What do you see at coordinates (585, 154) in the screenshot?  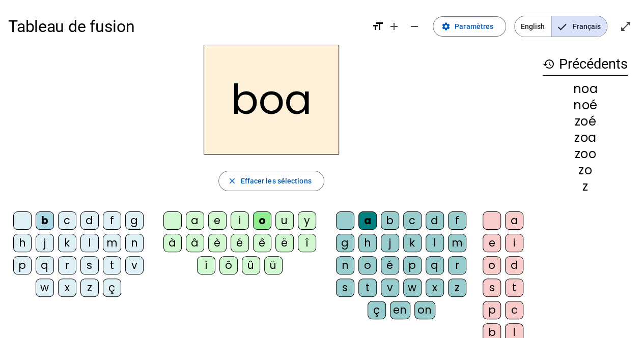 I see `div: zoo` at bounding box center [585, 154].